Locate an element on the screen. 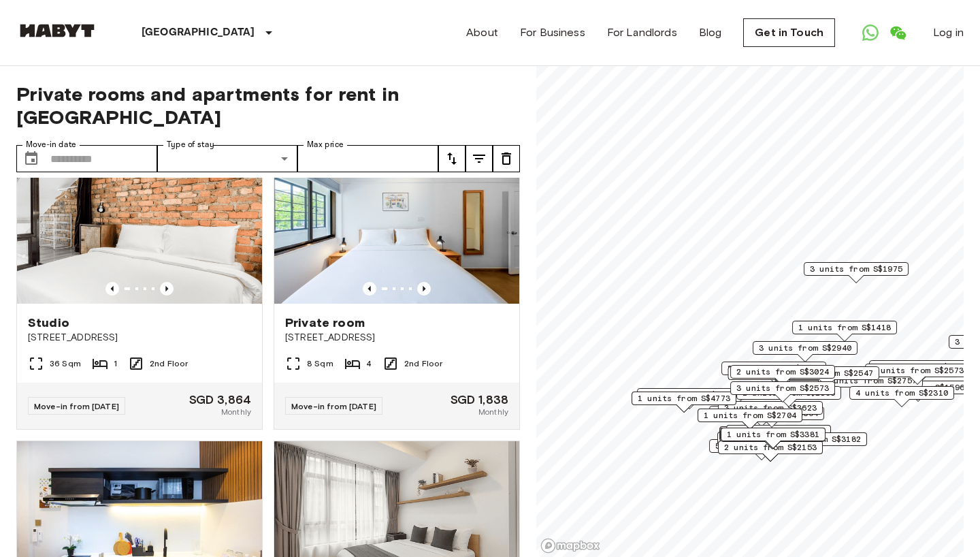 The height and width of the screenshot is (557, 980). span: 1 units from S$3182 is located at coordinates (815, 440).